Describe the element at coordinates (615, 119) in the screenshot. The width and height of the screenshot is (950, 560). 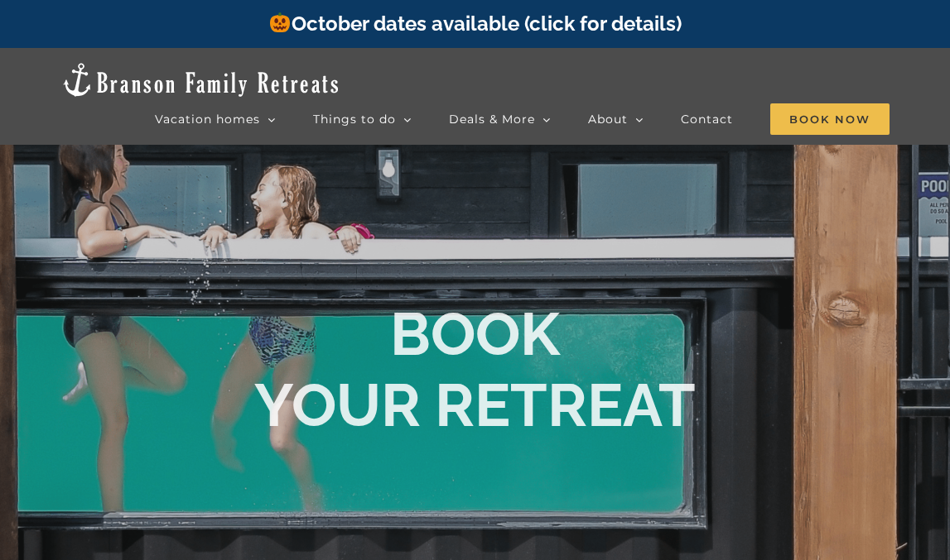
I see `a: About` at that location.